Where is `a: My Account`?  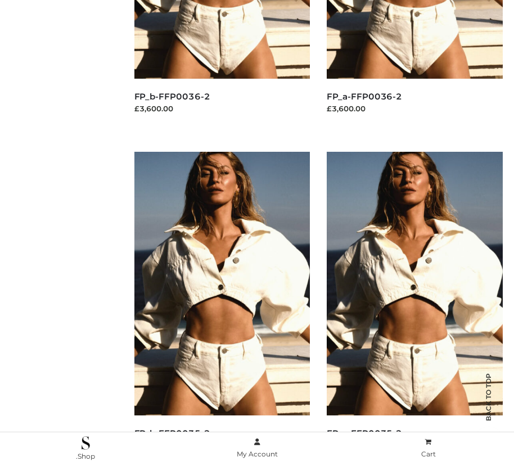
a: My Account is located at coordinates (257, 448).